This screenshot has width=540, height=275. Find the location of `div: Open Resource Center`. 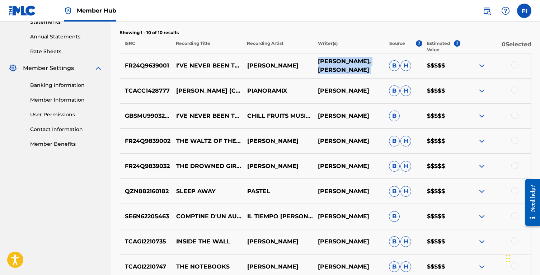

div: Open Resource Center is located at coordinates (13, 29).